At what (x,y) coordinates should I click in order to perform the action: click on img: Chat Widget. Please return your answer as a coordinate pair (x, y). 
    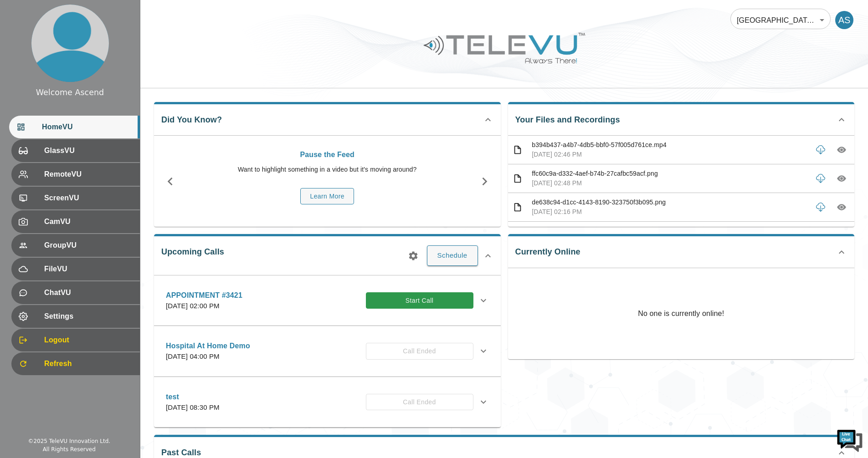
    Looking at the image, I should click on (850, 440).